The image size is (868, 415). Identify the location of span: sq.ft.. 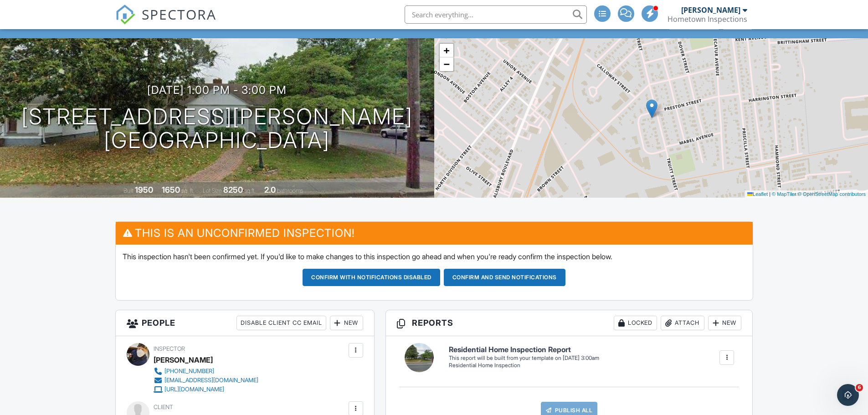
(250, 190).